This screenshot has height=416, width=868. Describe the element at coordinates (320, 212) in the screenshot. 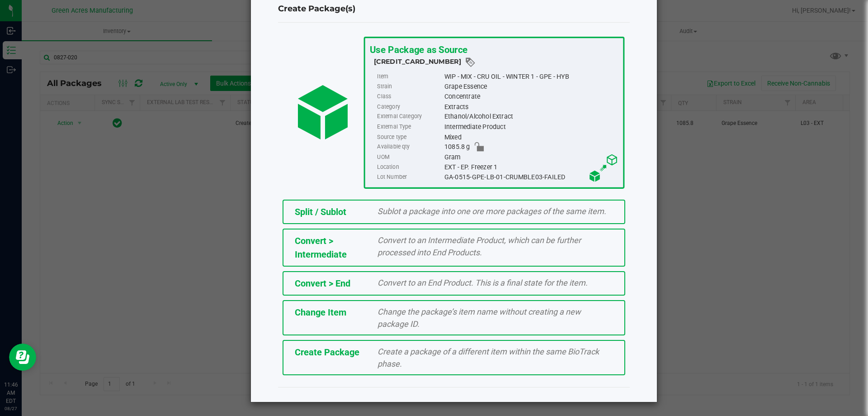

I see `span: Split / Sublot` at that location.